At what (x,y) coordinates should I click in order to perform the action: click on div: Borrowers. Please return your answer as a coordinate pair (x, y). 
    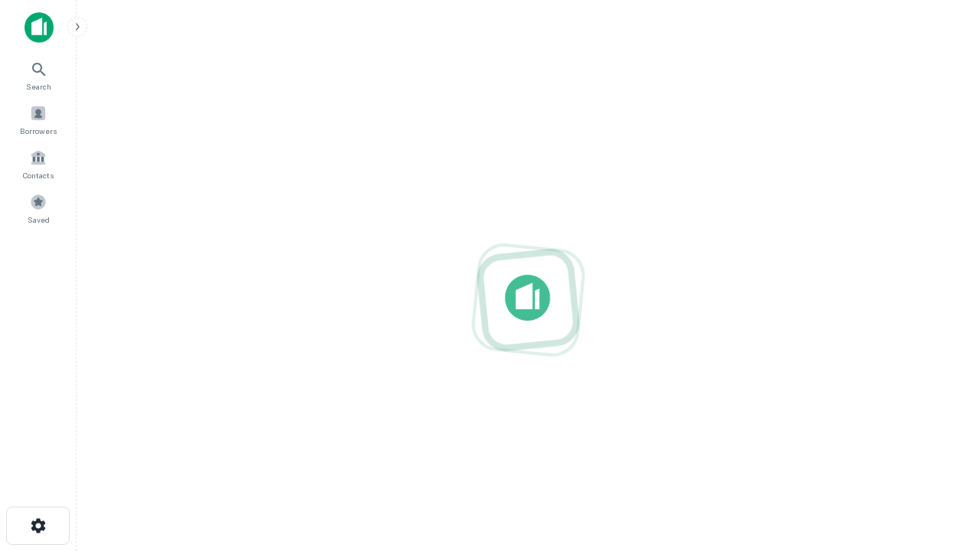
    Looking at the image, I should click on (38, 120).